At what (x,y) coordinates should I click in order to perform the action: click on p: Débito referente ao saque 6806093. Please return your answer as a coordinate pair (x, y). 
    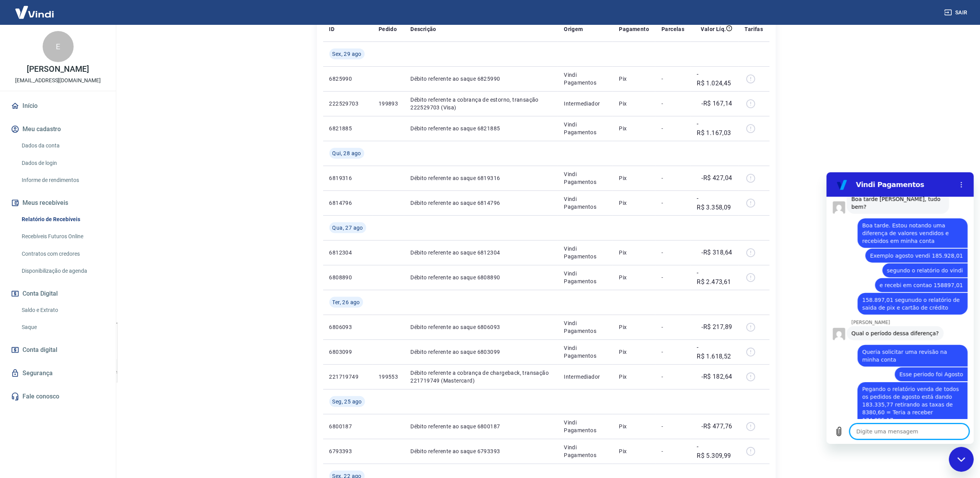
    Looking at the image, I should click on (481, 327).